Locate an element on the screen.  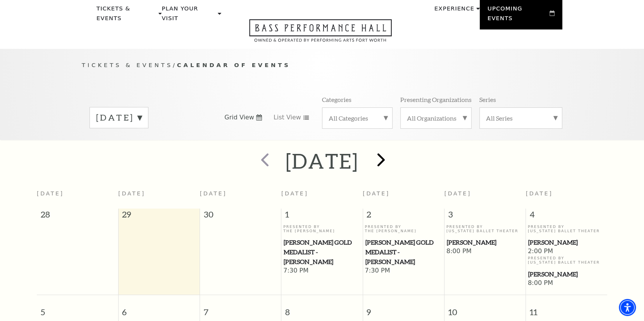
span: Calendar of Events is located at coordinates (233, 65).